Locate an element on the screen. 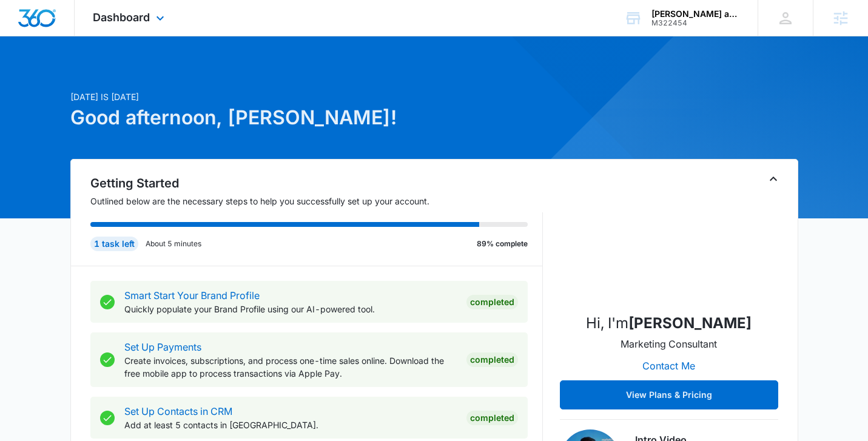 The width and height of the screenshot is (868, 441). span: Dashboard is located at coordinates (121, 17).